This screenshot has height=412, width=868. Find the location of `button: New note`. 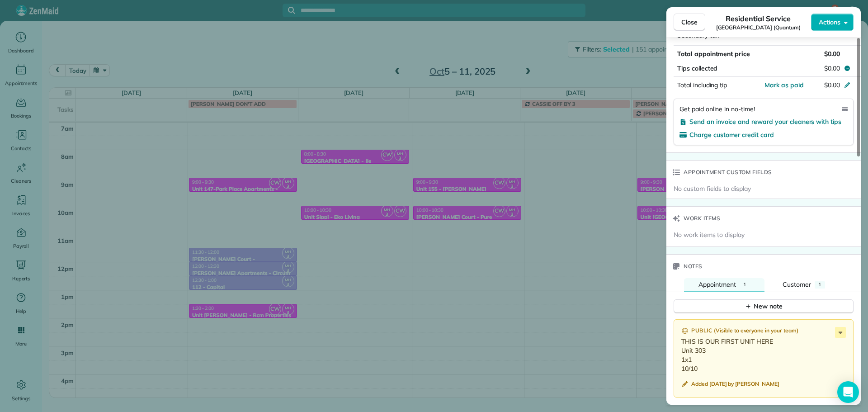

button: New note is located at coordinates (763, 307).